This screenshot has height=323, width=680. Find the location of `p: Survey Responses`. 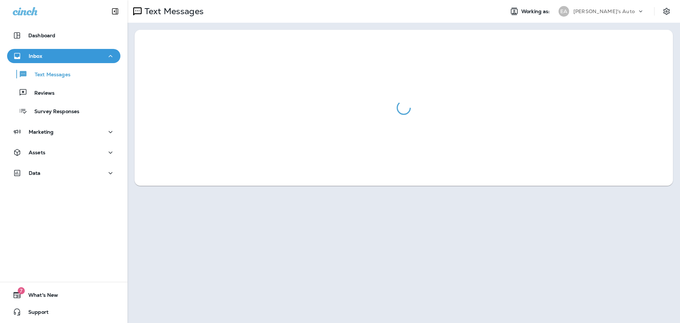

p: Survey Responses is located at coordinates (53, 112).